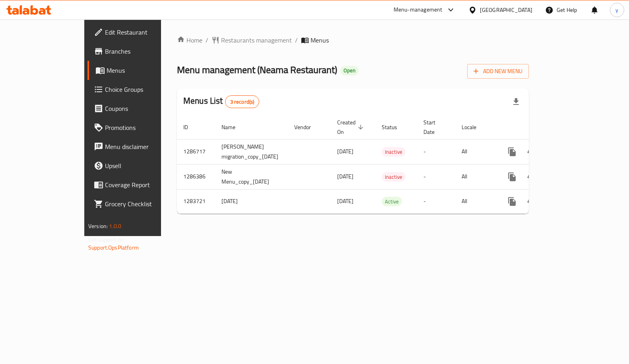 This screenshot has width=629, height=364. I want to click on td: 1286717, so click(196, 152).